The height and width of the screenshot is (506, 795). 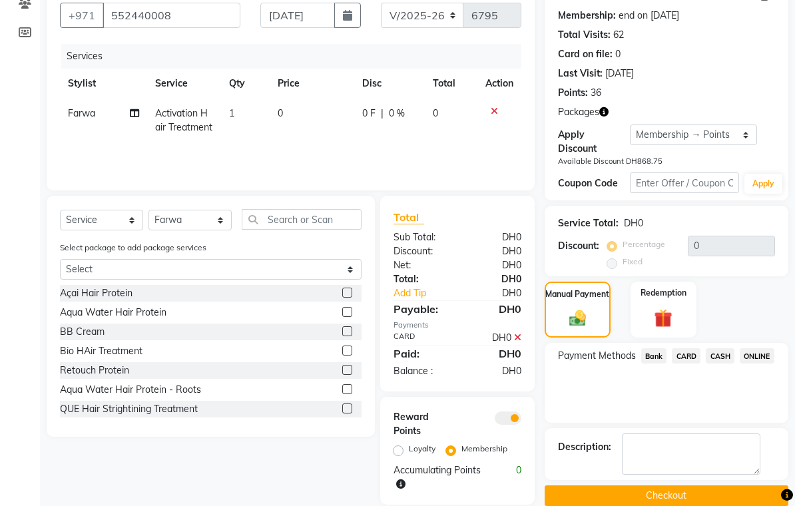 I want to click on span: ONLINE, so click(x=757, y=355).